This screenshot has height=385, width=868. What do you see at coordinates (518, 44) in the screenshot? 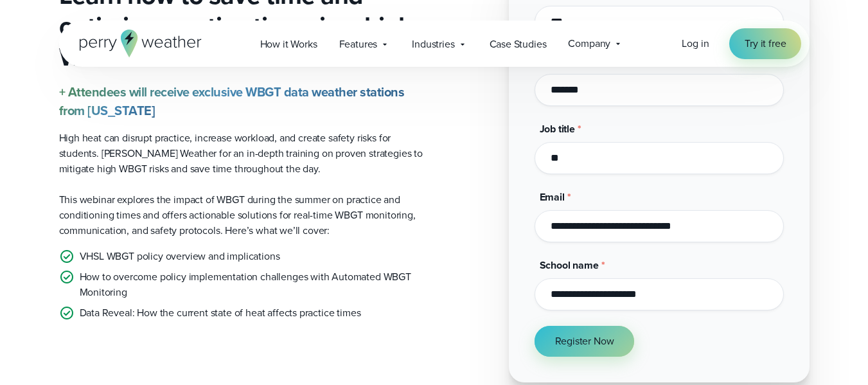
I see `a: Case Studies` at bounding box center [518, 44].